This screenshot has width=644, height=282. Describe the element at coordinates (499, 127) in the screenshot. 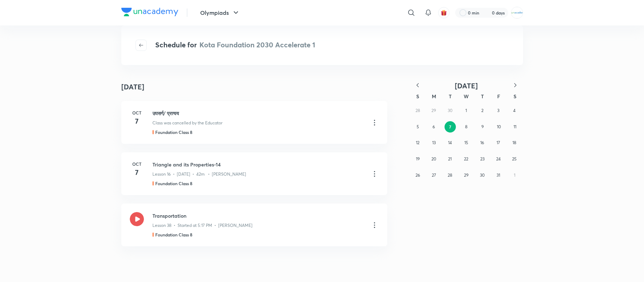

I see `button: October 10, 2025` at that location.